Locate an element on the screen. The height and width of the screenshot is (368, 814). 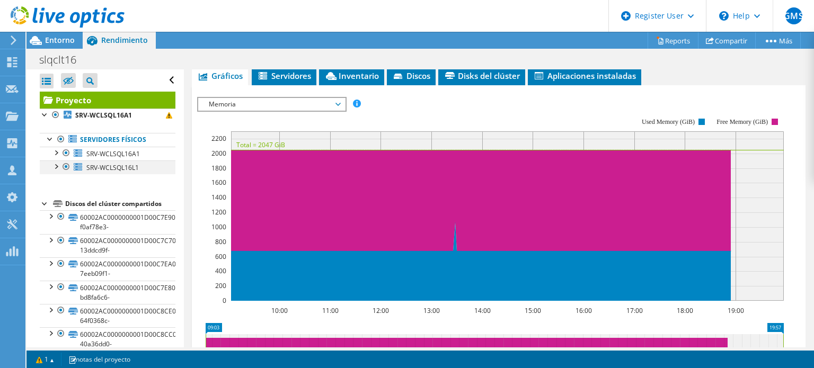
text: Free Memory (GiB) is located at coordinates (742, 122).